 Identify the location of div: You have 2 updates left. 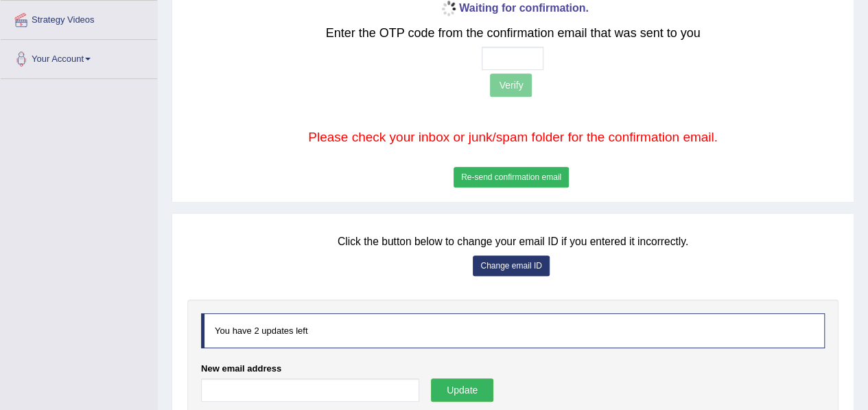
(513, 330).